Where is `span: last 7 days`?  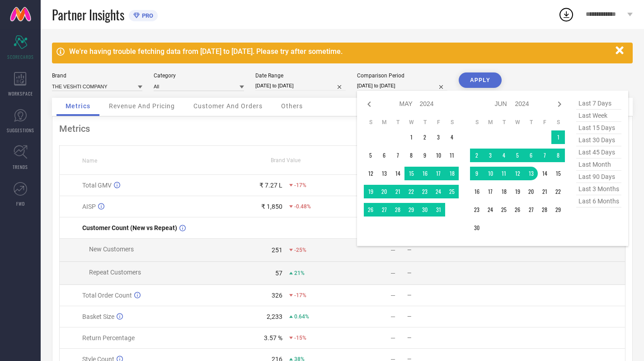
span: last 7 days is located at coordinates (599, 103).